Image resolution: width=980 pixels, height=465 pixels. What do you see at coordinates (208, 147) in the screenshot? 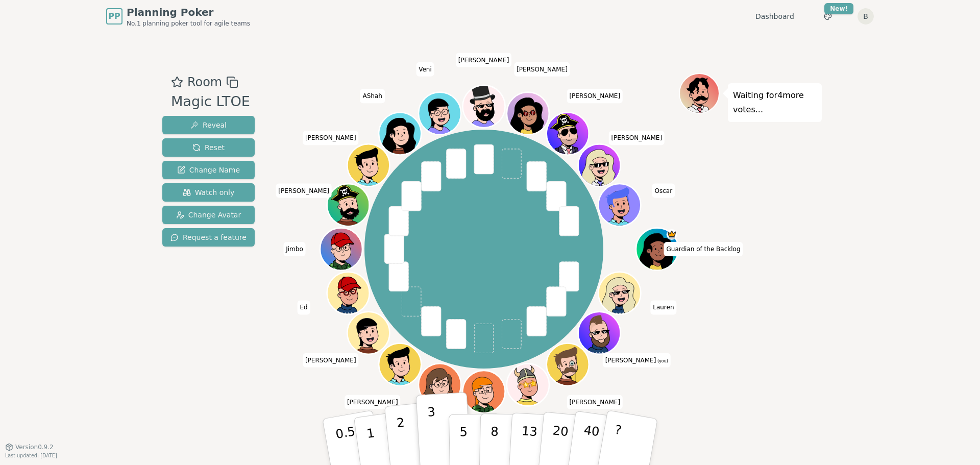
I see `span: Reset` at bounding box center [208, 147].